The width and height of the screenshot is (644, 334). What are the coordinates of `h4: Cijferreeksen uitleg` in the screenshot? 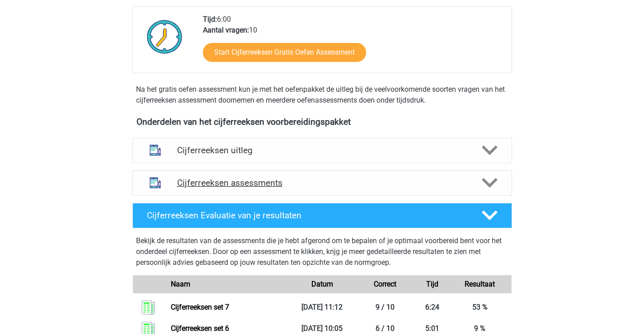 It's located at (322, 150).